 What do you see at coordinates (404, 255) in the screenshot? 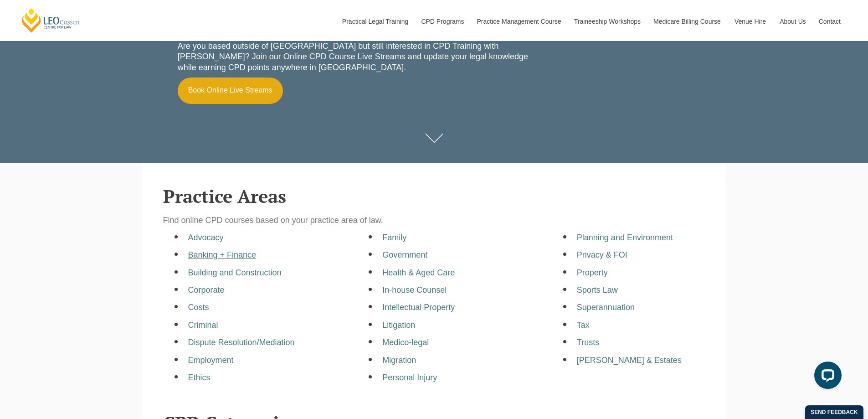
I see `a: Government` at bounding box center [404, 255].